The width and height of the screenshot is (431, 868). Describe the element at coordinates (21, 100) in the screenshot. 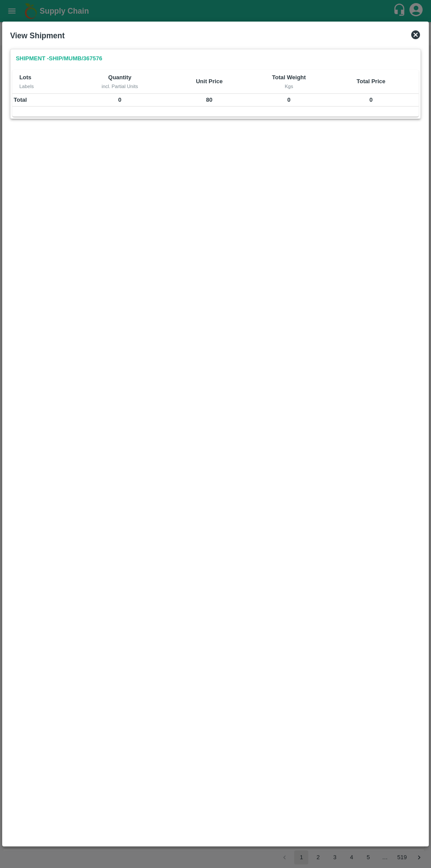

I see `b: Total` at that location.